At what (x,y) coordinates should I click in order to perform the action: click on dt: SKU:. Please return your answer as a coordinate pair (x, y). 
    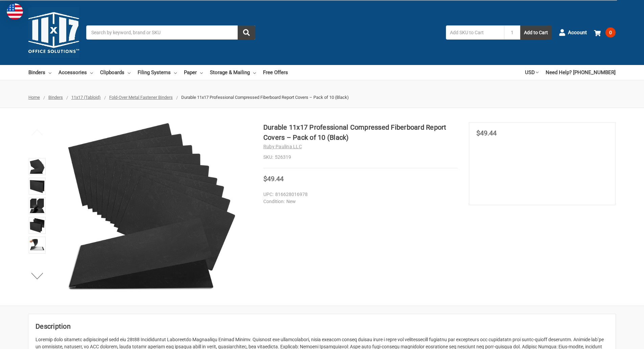
    Looking at the image, I should click on (268, 157).